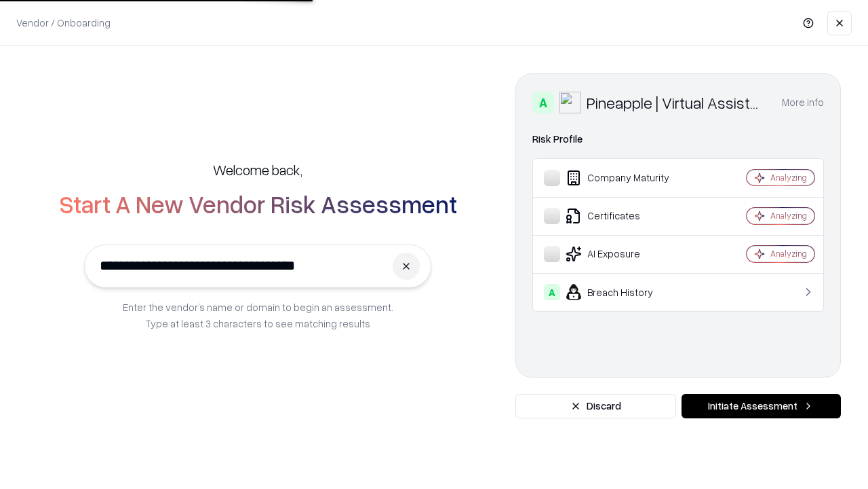 This screenshot has height=489, width=868. Describe the element at coordinates (761, 406) in the screenshot. I see `button: Initiate Assessment` at that location.